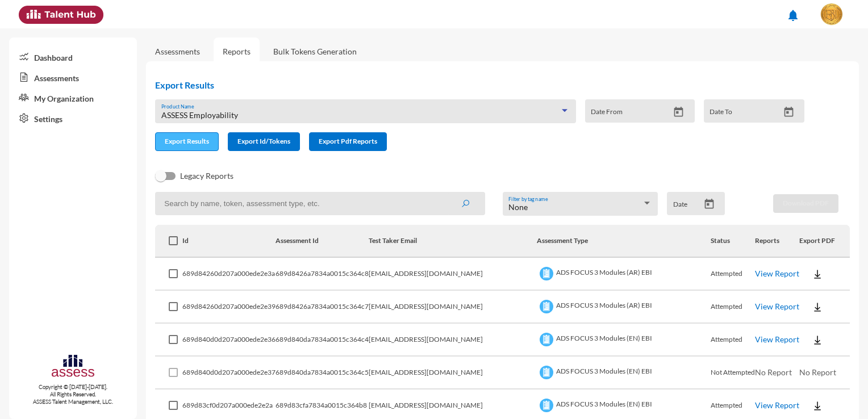 This screenshot has height=419, width=868. What do you see at coordinates (777, 242) in the screenshot?
I see `th: Reports` at bounding box center [777, 242].